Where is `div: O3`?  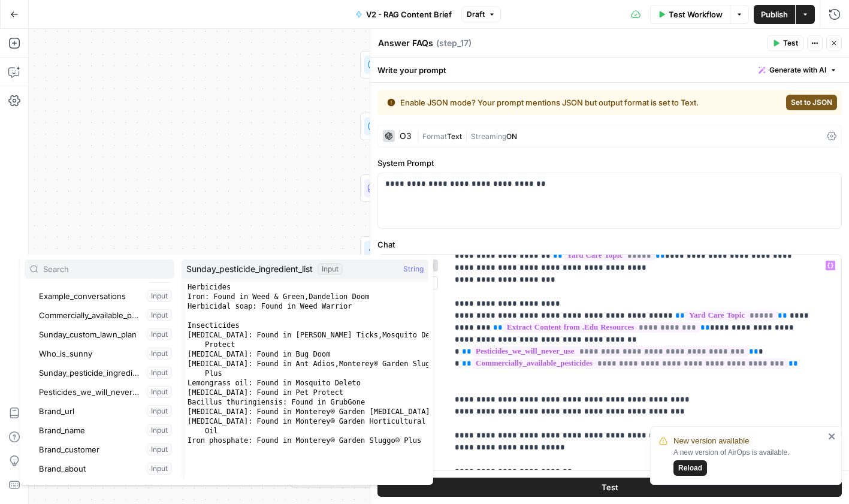
div: O3 is located at coordinates (406, 136).